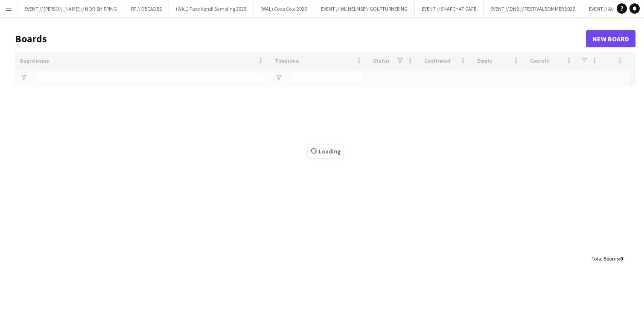 This screenshot has height=327, width=644. Describe the element at coordinates (211, 9) in the screenshot. I see `button: (WAL) Faxe Kondi Sampling 2025` at that location.